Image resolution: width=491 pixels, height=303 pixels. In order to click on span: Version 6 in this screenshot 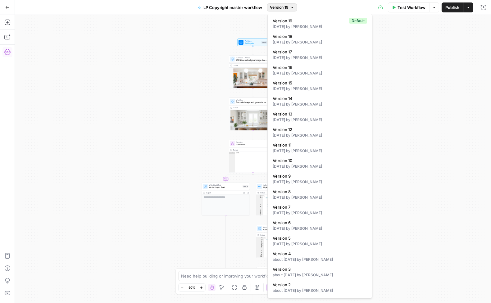, I will do `click(319, 223)`.